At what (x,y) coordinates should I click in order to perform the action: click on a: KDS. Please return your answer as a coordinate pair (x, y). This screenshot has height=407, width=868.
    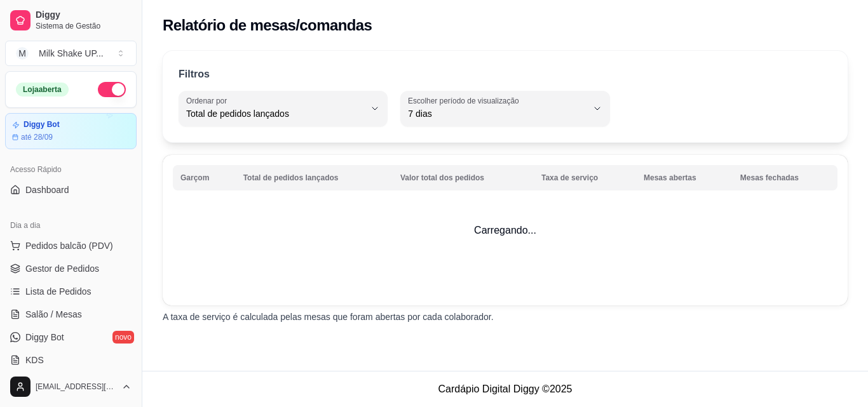
    Looking at the image, I should click on (71, 360).